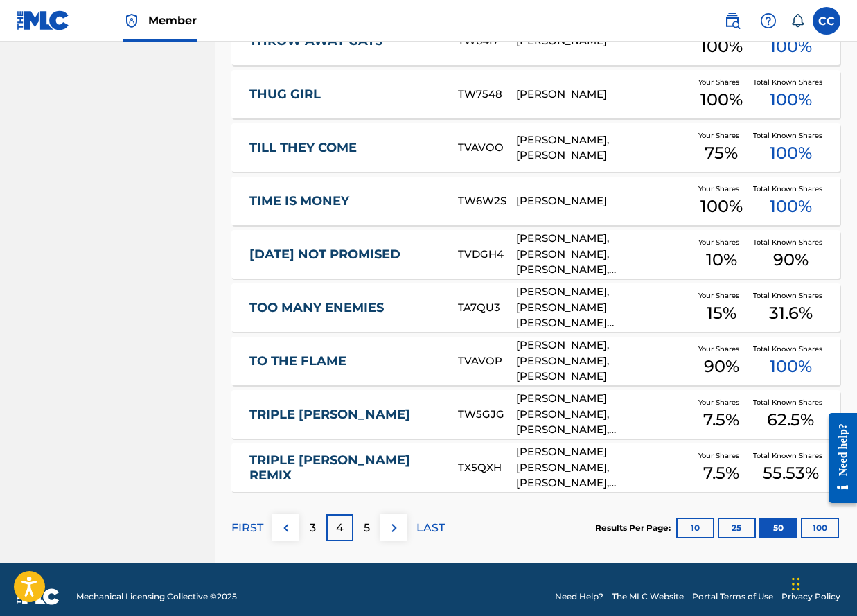  I want to click on img: logo, so click(38, 596).